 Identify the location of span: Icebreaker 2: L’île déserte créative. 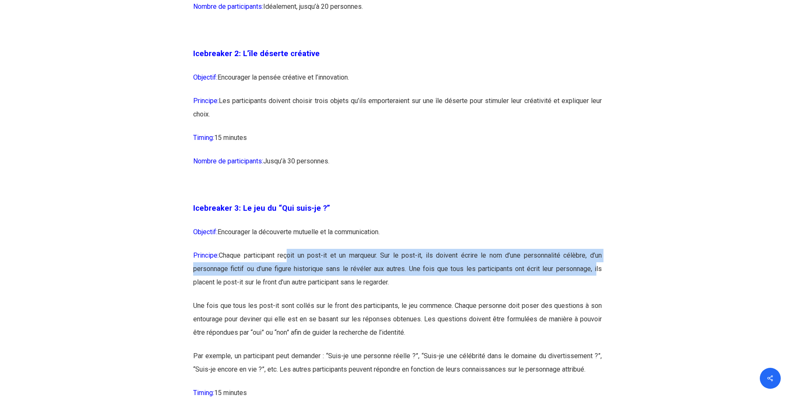
(257, 54).